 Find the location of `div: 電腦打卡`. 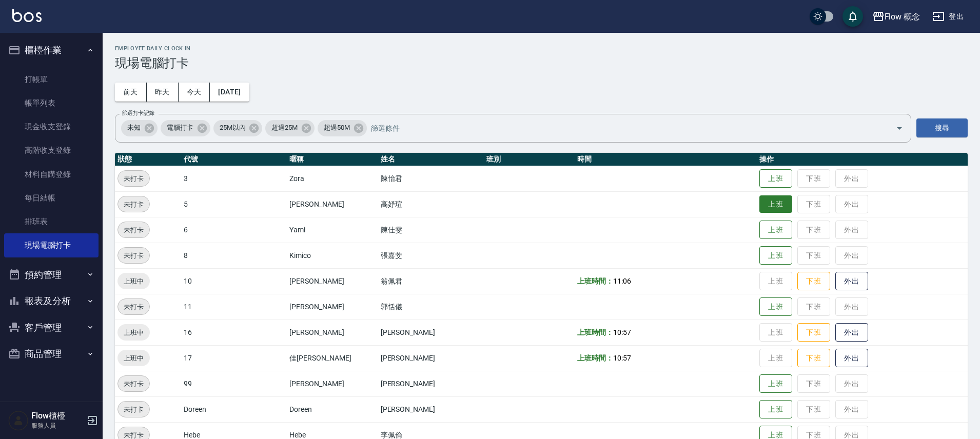

div: 電腦打卡 is located at coordinates (185, 128).